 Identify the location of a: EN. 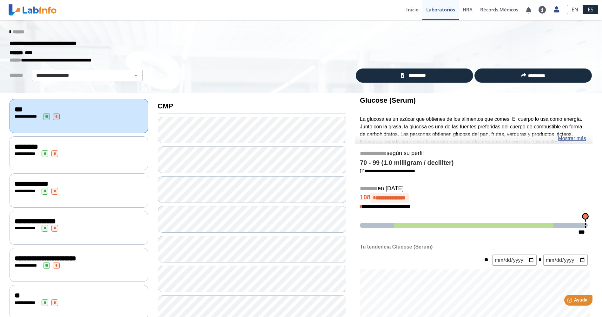
(574, 10).